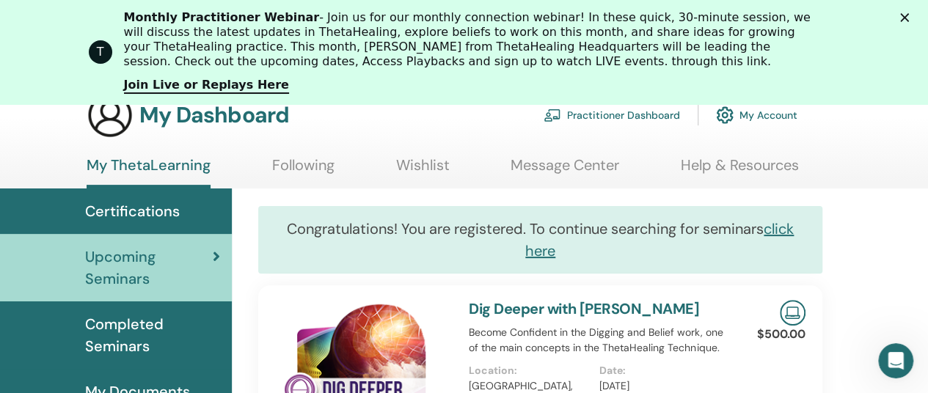 Image resolution: width=928 pixels, height=393 pixels. Describe the element at coordinates (599, 341) in the screenshot. I see `p: Become Confident in the Digging and Belief work, one of the main concepts in the ThetaHealing Tec...` at that location.